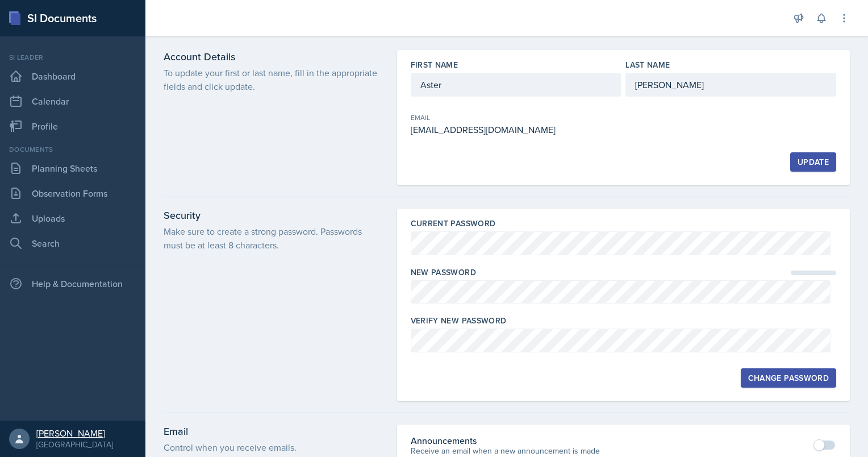 Image resolution: width=868 pixels, height=457 pixels. Describe the element at coordinates (453, 223) in the screenshot. I see `label: Current Password` at that location.